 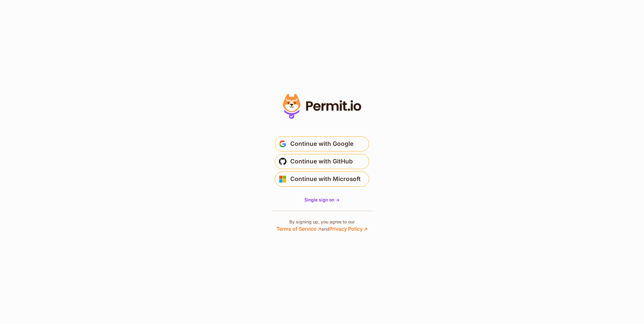 I want to click on span: Continue with Google, so click(x=322, y=144).